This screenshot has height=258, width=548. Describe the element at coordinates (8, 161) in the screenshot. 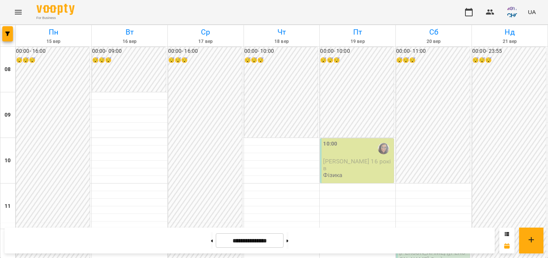

I see `h6: 10` at that location.